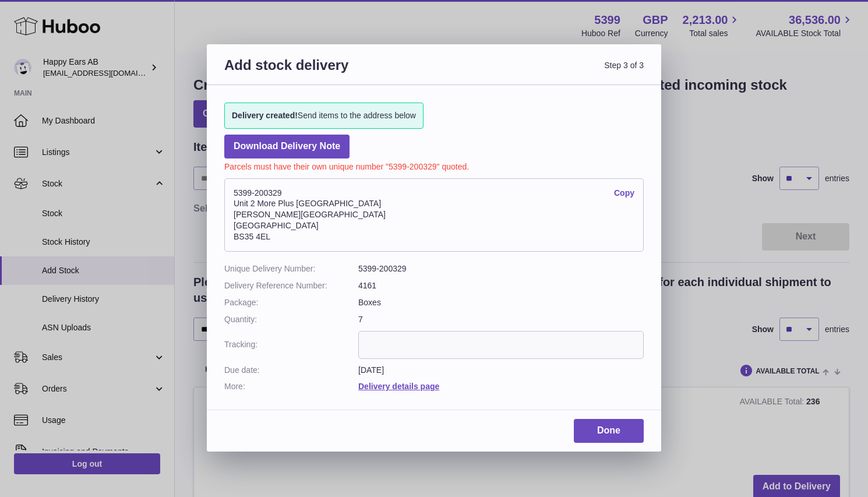  I want to click on a: Done, so click(609, 430).